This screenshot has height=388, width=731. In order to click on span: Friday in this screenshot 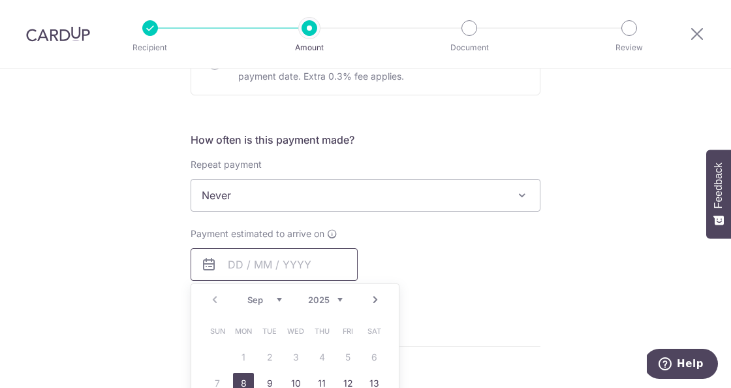, I will do `click(348, 331)`.